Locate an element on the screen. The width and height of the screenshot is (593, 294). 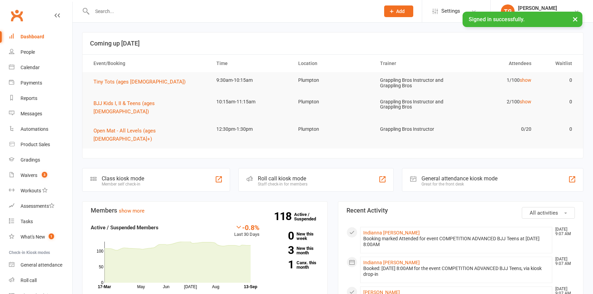
span: Signed in successfully. is located at coordinates (497, 19).